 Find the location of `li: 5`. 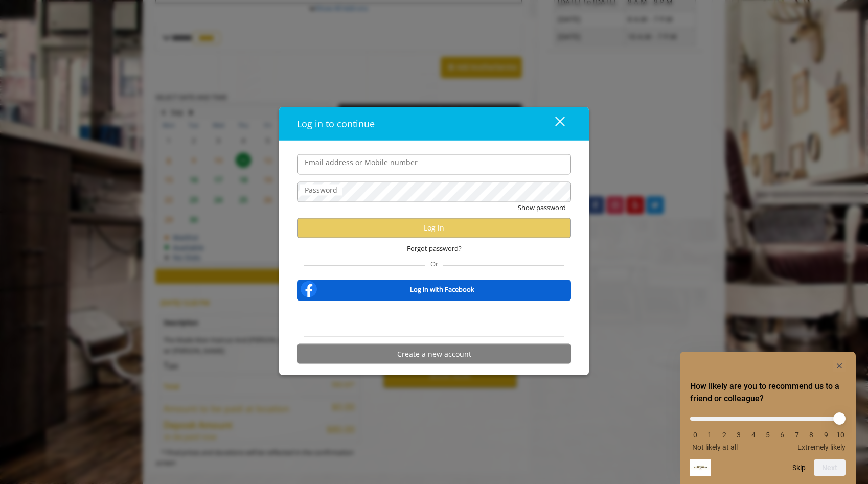

li: 5 is located at coordinates (768, 435).